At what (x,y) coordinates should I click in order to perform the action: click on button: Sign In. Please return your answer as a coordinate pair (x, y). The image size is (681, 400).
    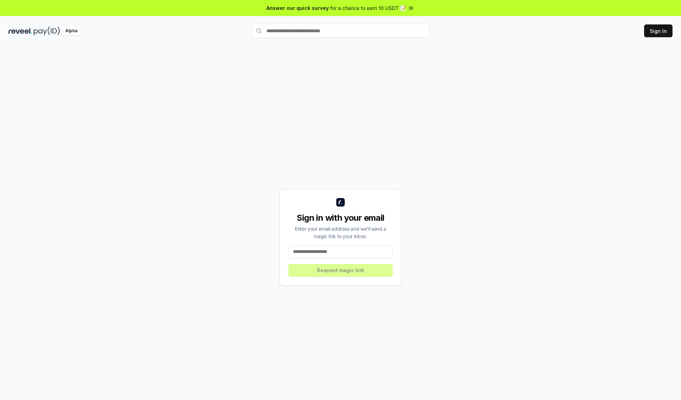
    Looking at the image, I should click on (658, 31).